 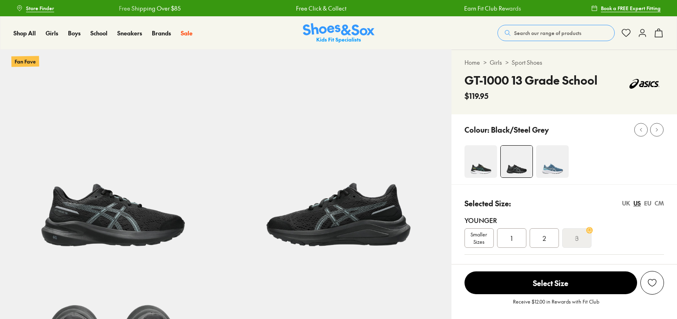 What do you see at coordinates (644, 84) in the screenshot?
I see `img: Vendor logo` at bounding box center [644, 84].